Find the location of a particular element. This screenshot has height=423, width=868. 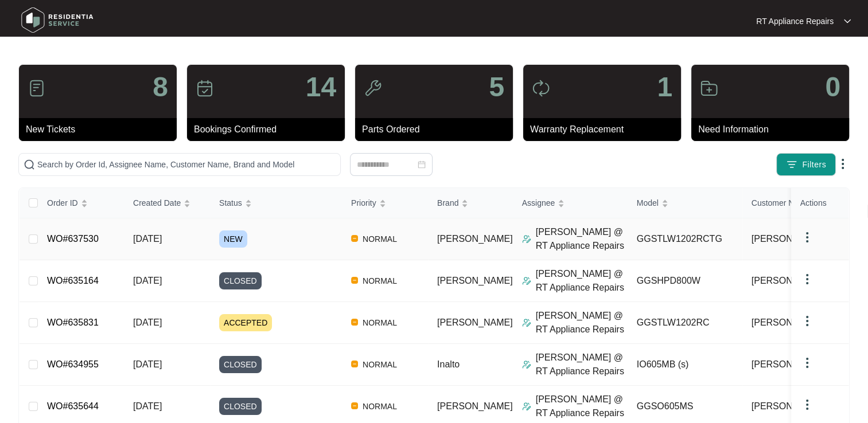

p: Warranty Replacement is located at coordinates (605, 130).